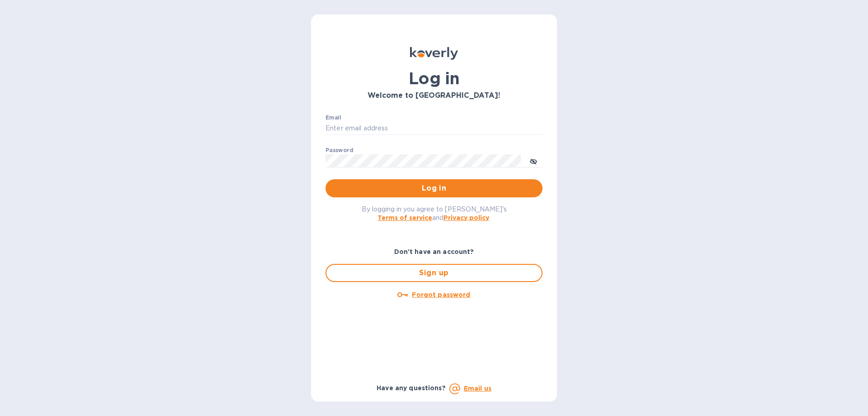 The image size is (868, 416). I want to click on b: Email us, so click(477, 388).